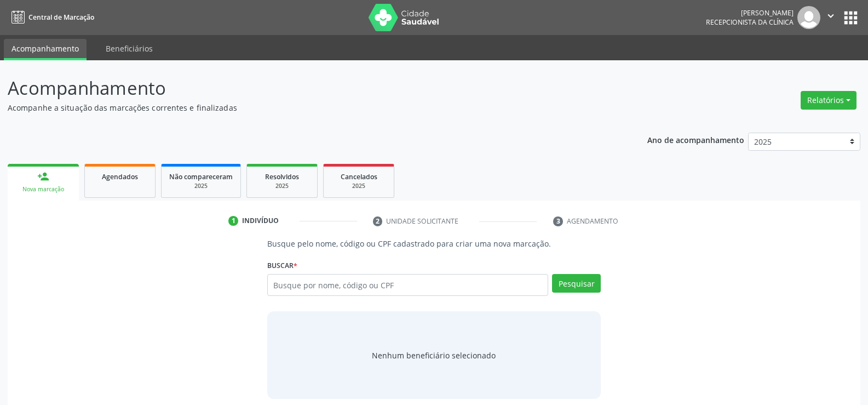 The width and height of the screenshot is (868, 405). What do you see at coordinates (120, 176) in the screenshot?
I see `span: Agendados` at bounding box center [120, 176].